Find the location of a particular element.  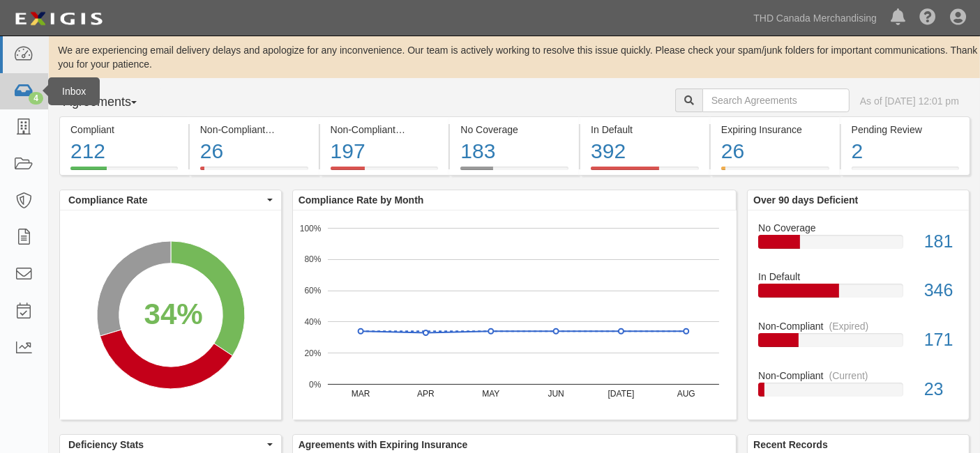

div: Non-Compliant (Current) is located at coordinates (254, 130).